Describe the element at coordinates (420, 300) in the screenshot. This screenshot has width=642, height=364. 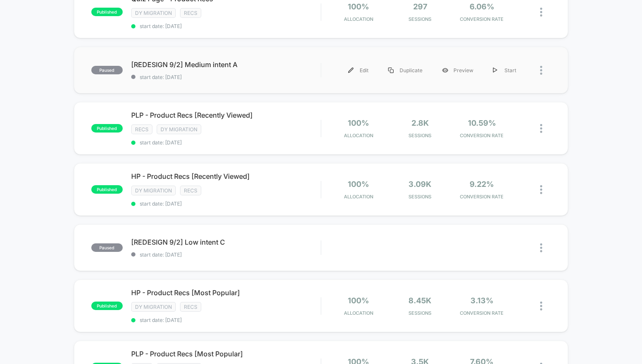
I see `span: 8.45k` at that location.